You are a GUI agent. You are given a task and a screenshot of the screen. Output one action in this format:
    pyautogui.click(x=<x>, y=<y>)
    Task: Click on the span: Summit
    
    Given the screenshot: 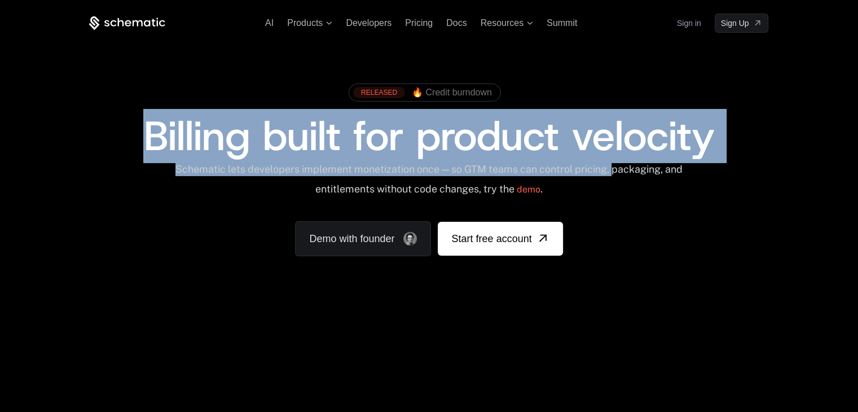 What is the action you would take?
    pyautogui.click(x=562, y=23)
    